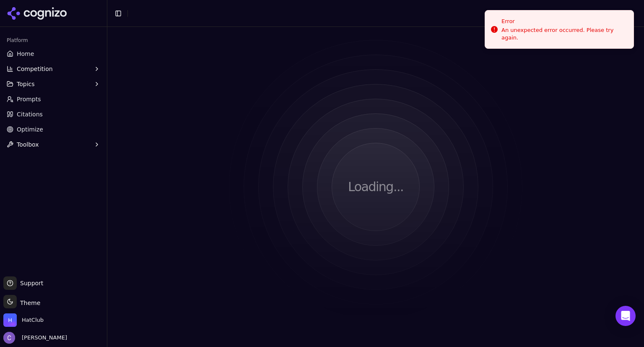  Describe the element at coordinates (53, 69) in the screenshot. I see `button: Competition` at that location.